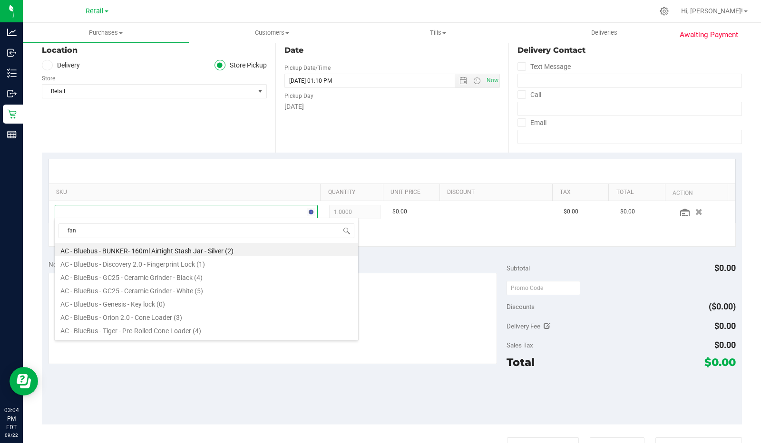 This screenshot has height=443, width=761. I want to click on label: Pickup Date/Time, so click(307, 68).